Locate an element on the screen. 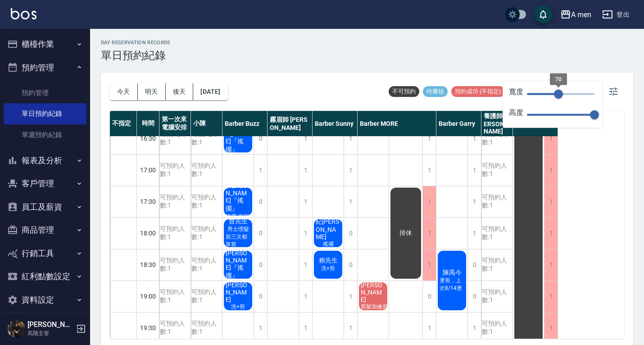 The height and width of the screenshot is (345, 644). div: 第一次來 電腦安排 is located at coordinates (175, 123).